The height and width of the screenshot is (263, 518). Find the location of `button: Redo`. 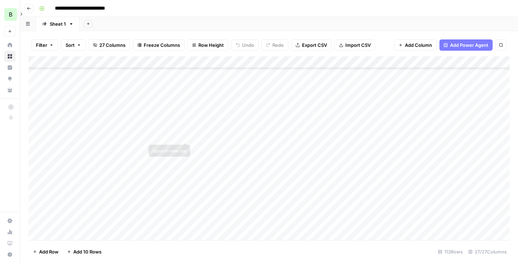

button: Redo is located at coordinates (275, 45).